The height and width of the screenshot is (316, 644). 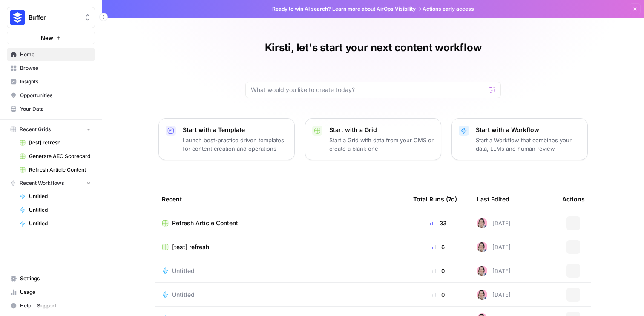 I want to click on a: Opportunities, so click(x=51, y=96).